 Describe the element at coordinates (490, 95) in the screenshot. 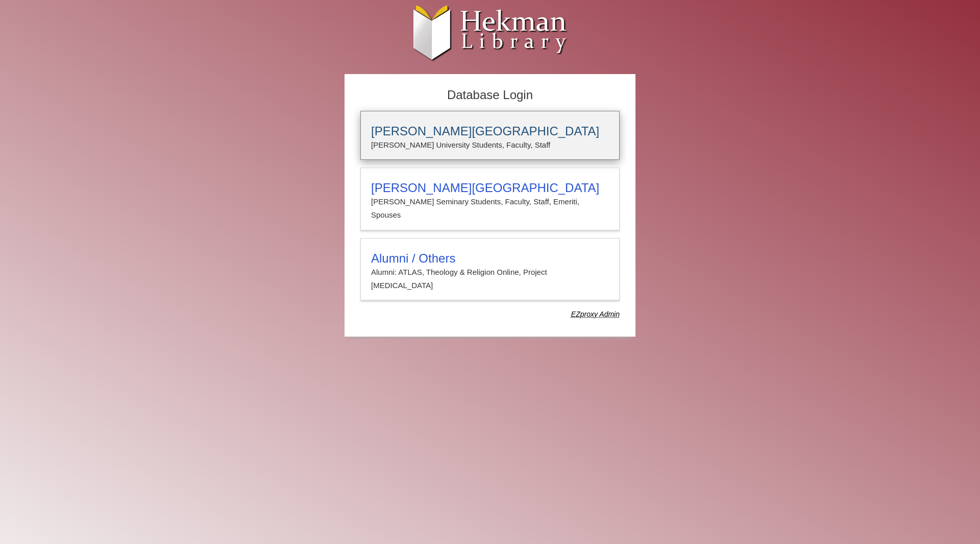

I see `h2: Database Login` at that location.